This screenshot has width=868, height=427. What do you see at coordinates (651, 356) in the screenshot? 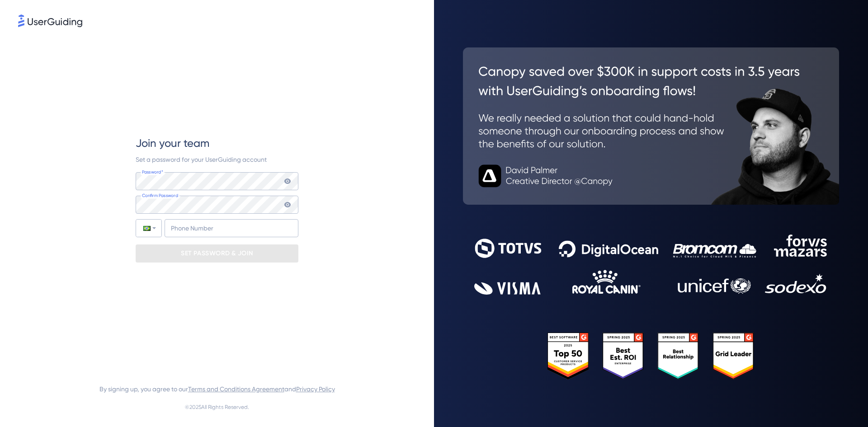
I see `img: 25303e33045975176eb484905ab012ff.svg` at bounding box center [651, 356].